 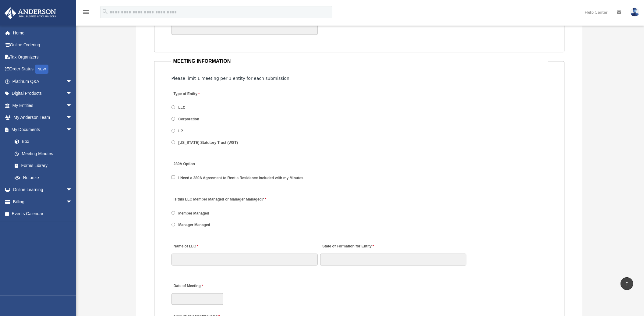 What do you see at coordinates (43, 94) in the screenshot?
I see `a: Digital Productsarrow_drop_down` at bounding box center [43, 94].